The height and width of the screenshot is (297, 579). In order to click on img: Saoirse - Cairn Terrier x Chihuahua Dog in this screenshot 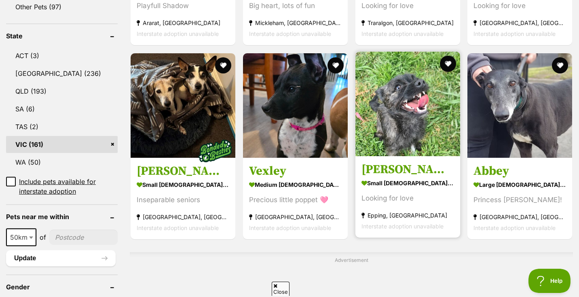, I will do `click(407, 104)`.